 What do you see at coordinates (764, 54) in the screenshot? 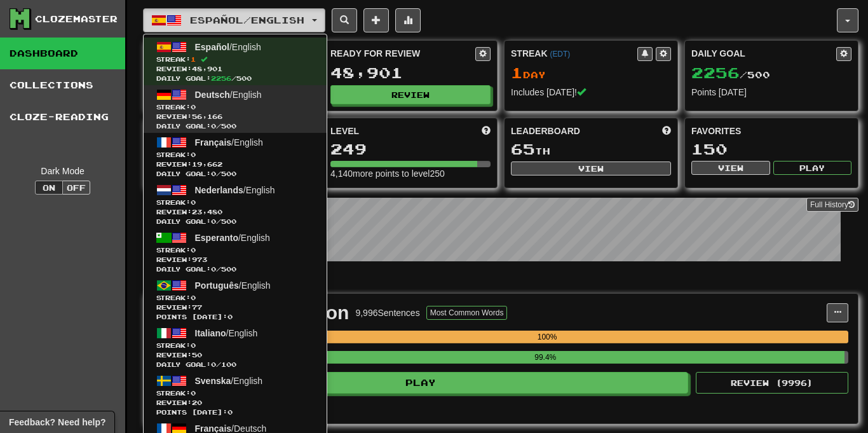
I see `div: Daily Goal` at bounding box center [764, 54].